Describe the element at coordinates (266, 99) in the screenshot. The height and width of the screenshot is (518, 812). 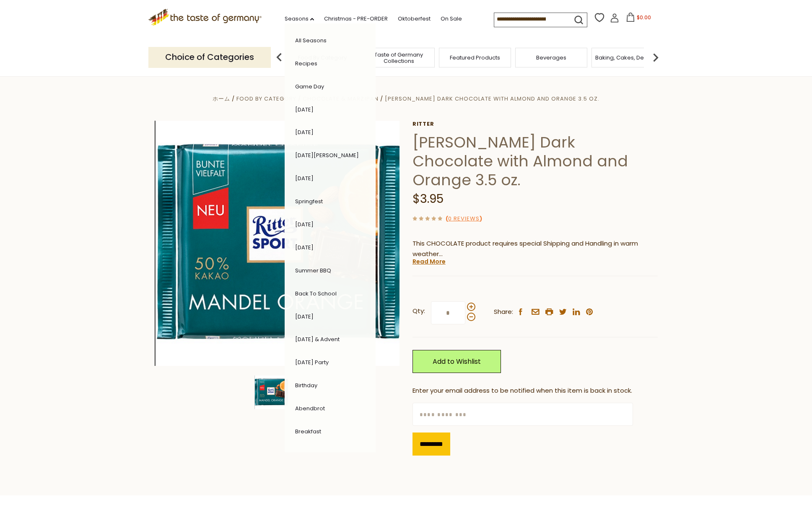
I see `a: Food By Category` at that location.